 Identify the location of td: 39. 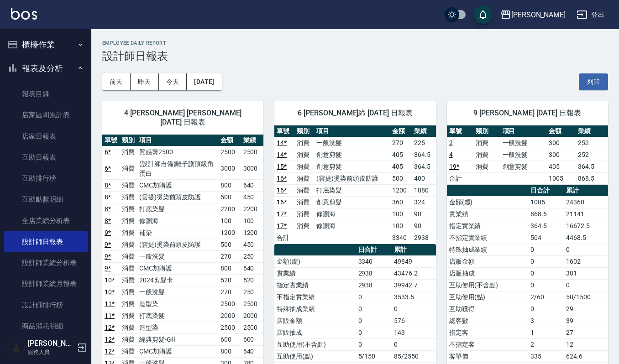
(586, 321).